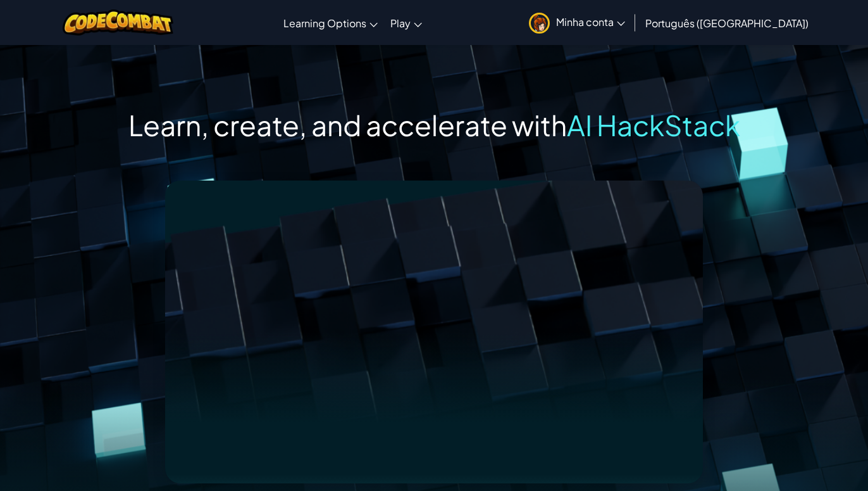 This screenshot has width=868, height=491. I want to click on a: Play, so click(406, 23).